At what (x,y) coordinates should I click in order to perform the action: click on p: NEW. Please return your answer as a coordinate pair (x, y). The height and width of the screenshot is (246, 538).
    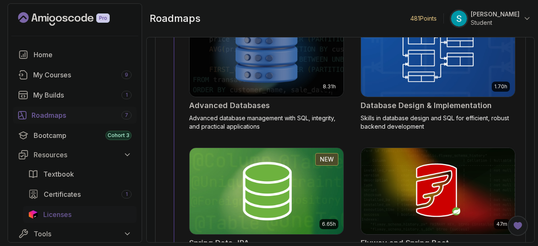
    Looking at the image, I should click on (327, 159).